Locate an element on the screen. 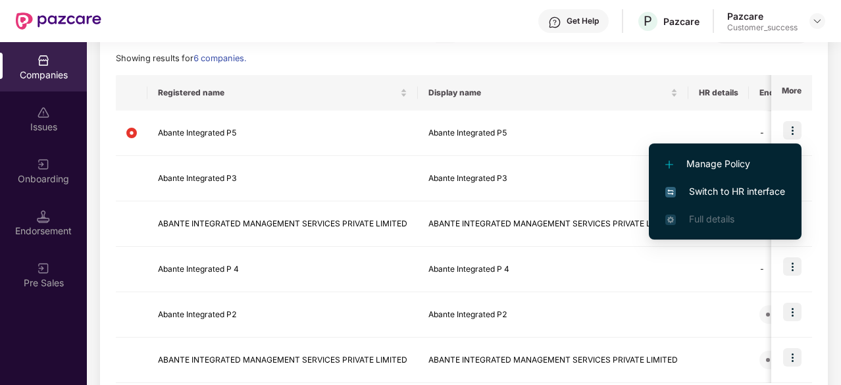  img: svg+xml;base64,PHN2ZyBpZD0iRHJvcGRvd24tMzJ4MzIiIHhtbG5zPSJodHRwOi8vd3d3LnczLm9yZy8yMDAwL3N2ZyIgd2... is located at coordinates (818, 21).